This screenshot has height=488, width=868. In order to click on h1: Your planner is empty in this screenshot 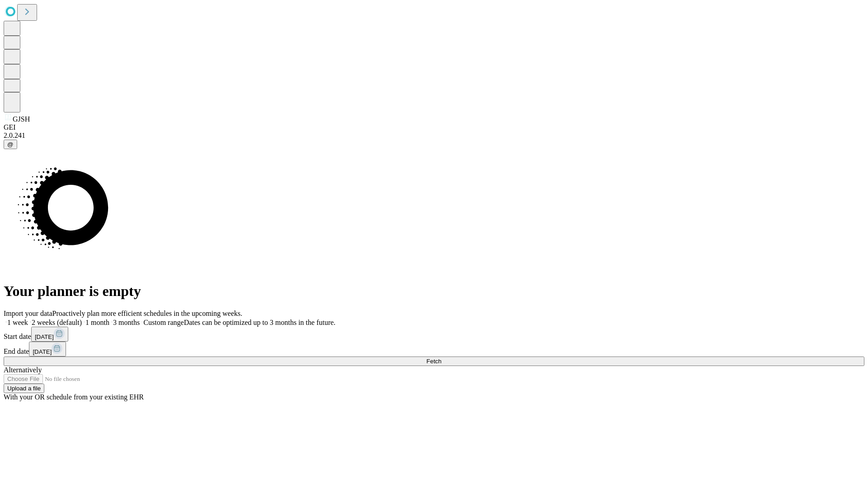, I will do `click(434, 291)`.